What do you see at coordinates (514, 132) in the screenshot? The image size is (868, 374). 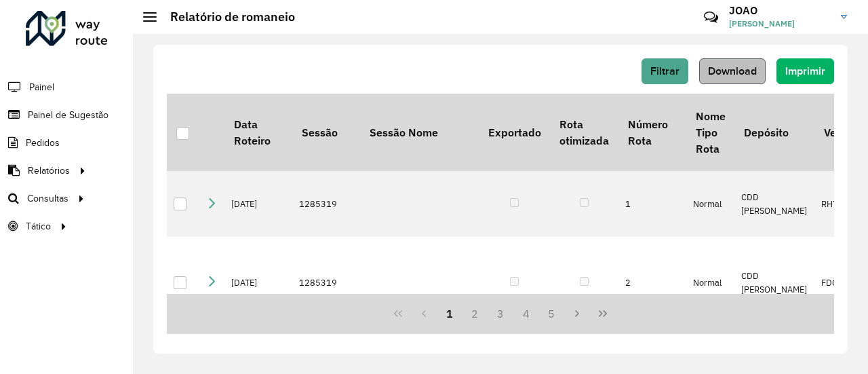 I see `th: Exportado` at bounding box center [514, 132].